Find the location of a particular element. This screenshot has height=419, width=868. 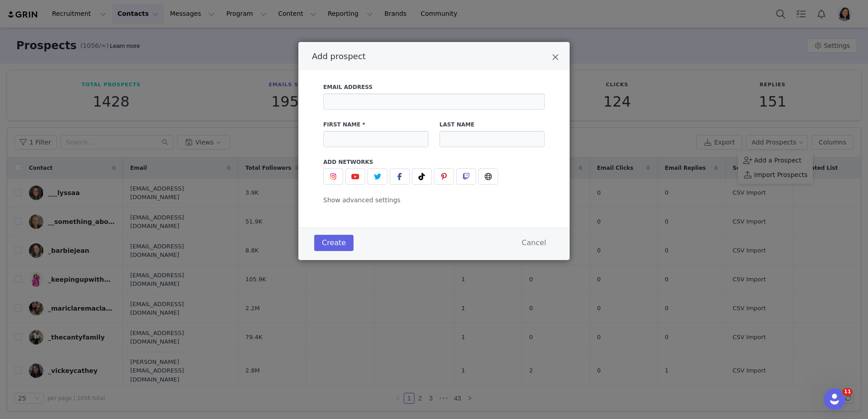

div: Add prospect is located at coordinates (434, 151).